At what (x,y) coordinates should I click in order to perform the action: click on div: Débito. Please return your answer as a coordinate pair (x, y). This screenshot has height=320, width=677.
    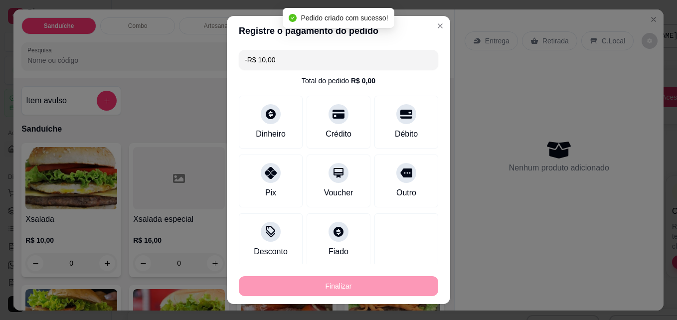
    Looking at the image, I should click on (406, 134).